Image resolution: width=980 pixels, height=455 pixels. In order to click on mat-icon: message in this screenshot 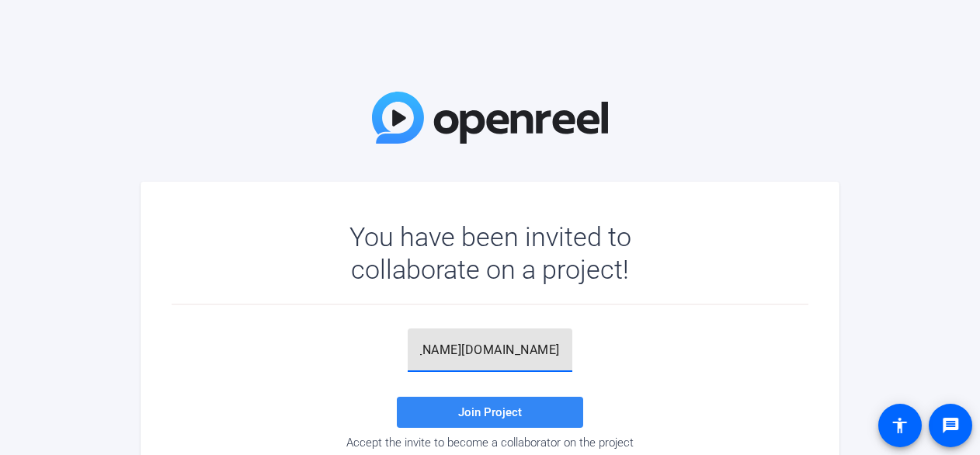, I will do `click(950, 425)`.